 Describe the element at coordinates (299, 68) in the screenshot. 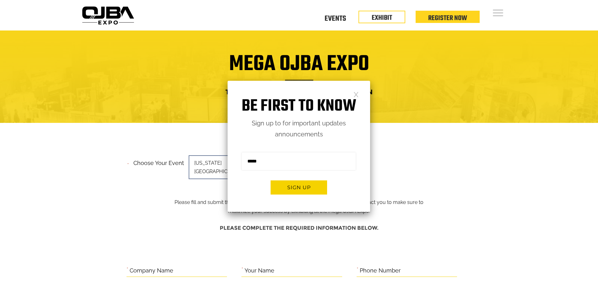

I see `h1: Mega OJBA Expo` at that location.